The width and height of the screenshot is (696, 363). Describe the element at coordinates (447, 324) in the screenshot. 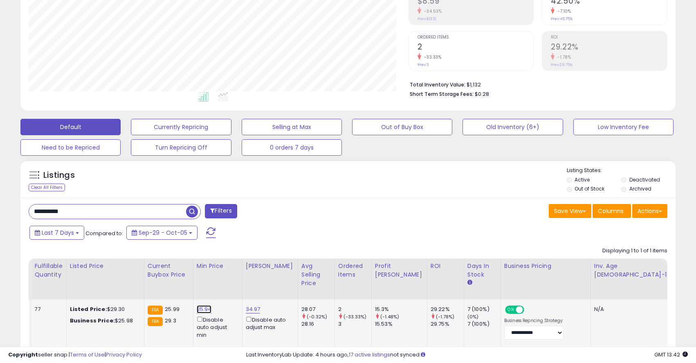

I see `div: 29.75%` at that location.